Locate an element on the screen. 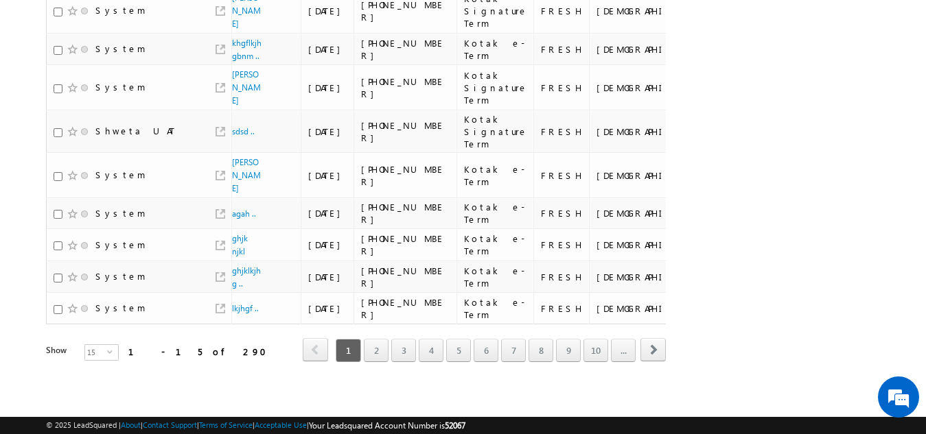 The height and width of the screenshot is (434, 926). a: Terms of Service is located at coordinates (226, 425).